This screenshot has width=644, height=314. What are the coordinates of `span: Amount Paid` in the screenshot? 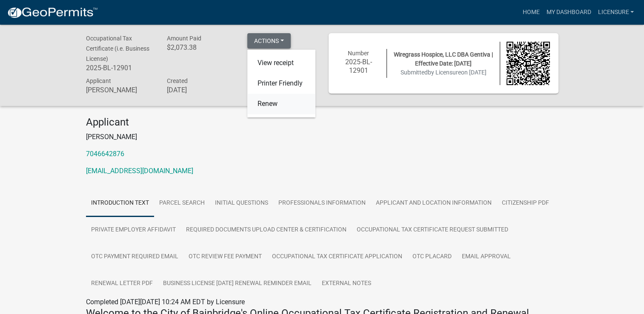 It's located at (184, 38).